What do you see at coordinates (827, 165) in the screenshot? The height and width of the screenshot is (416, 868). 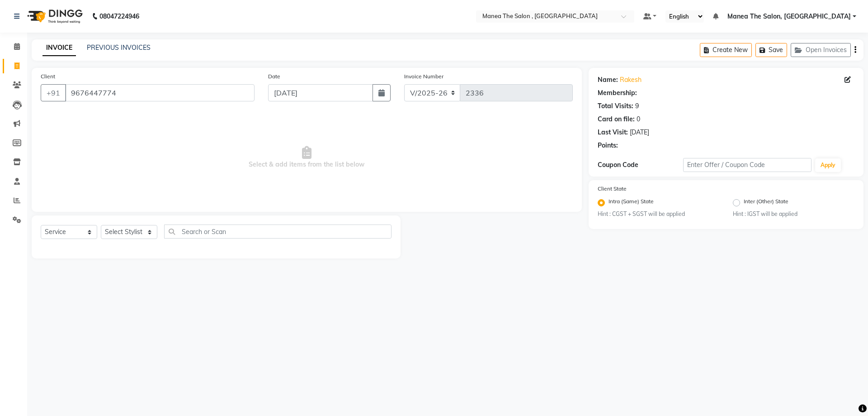 I see `button: Apply` at bounding box center [827, 165].